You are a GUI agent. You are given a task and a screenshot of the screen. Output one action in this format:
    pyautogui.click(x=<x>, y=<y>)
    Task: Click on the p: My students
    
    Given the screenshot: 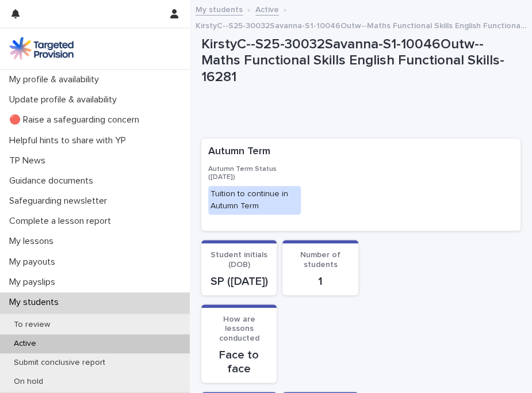 What is the action you would take?
    pyautogui.click(x=36, y=302)
    